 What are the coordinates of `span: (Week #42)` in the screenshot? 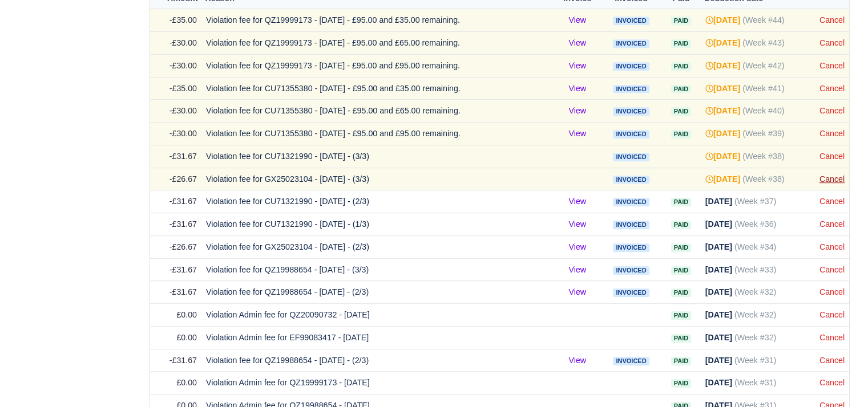 It's located at (763, 66).